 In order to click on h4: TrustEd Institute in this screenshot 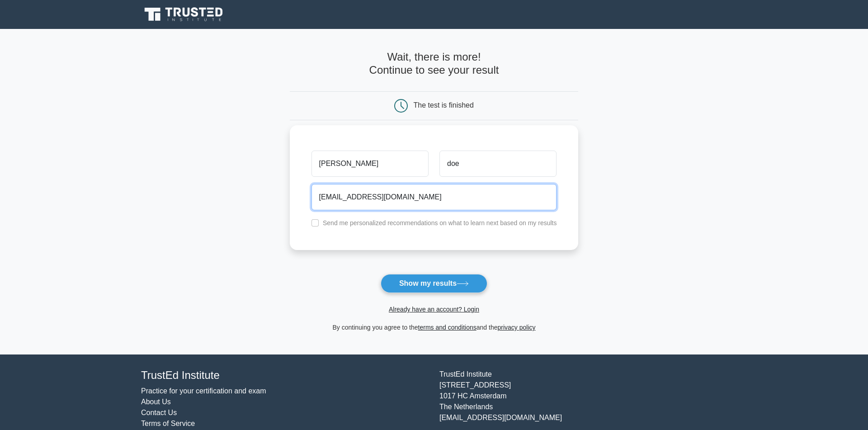, I will do `click(284, 376)`.